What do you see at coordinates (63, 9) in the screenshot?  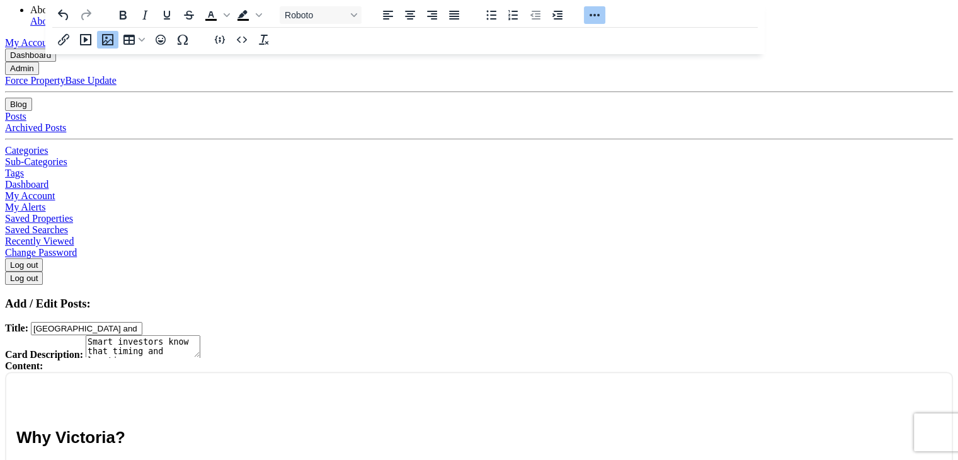 I see `a: About iBuyNew` at bounding box center [63, 9].